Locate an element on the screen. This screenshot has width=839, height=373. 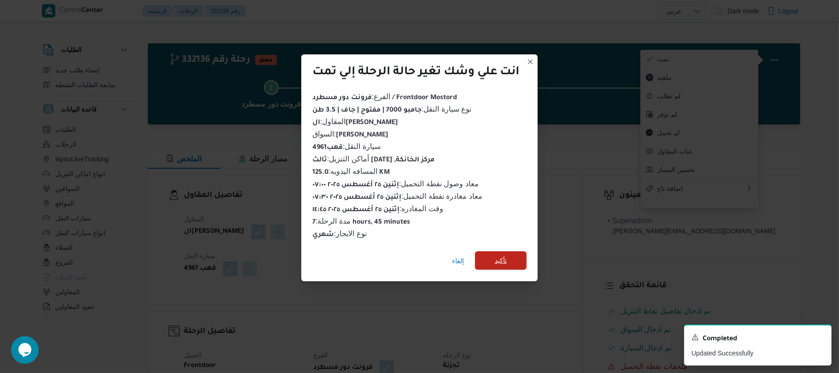
span: وقت المغادره : is located at coordinates (378, 208).